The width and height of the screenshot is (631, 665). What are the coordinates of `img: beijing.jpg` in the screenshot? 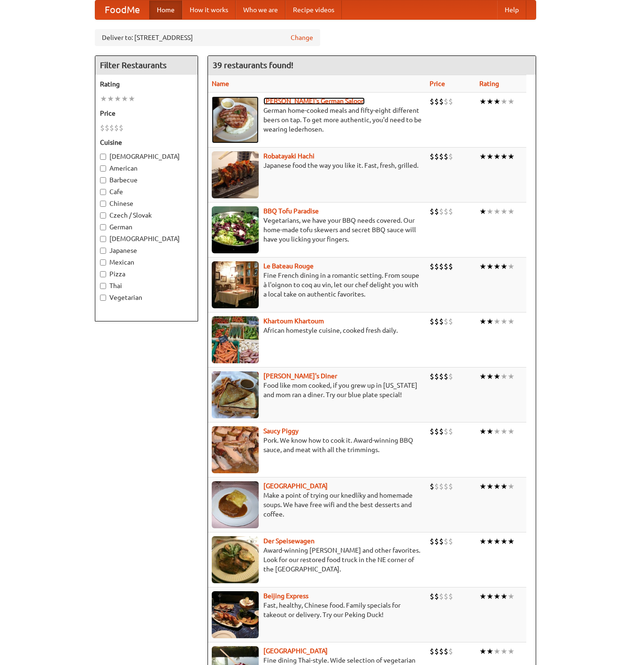 It's located at (235, 614).